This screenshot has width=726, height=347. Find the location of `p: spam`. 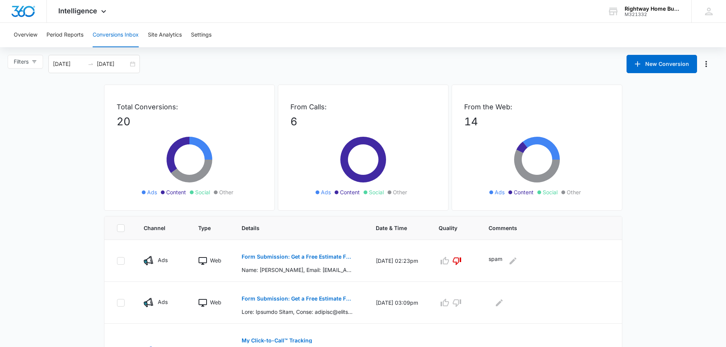

p: spam is located at coordinates (496, 261).